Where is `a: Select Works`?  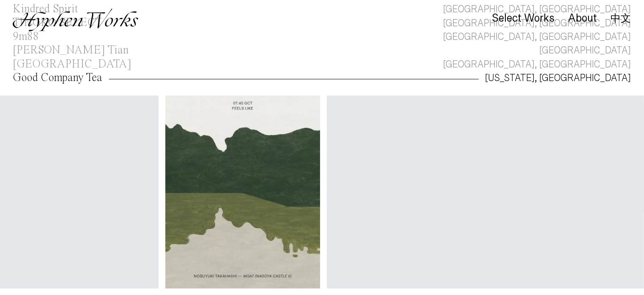
a: Select Works is located at coordinates (523, 19).